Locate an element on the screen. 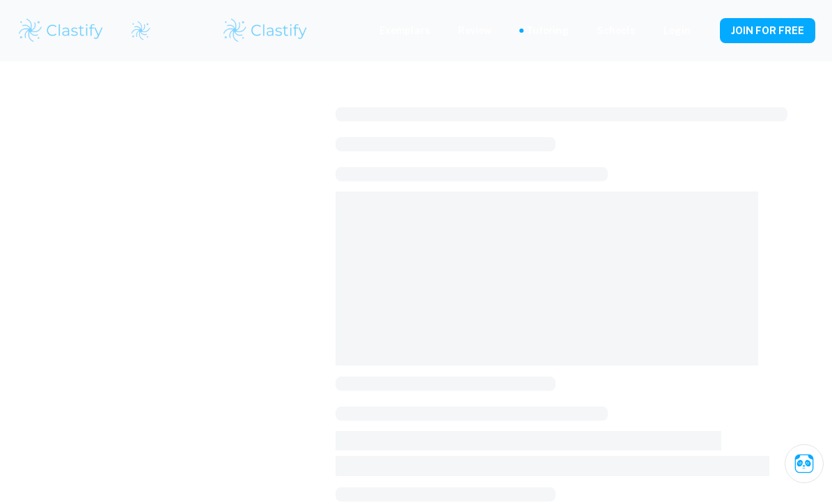 The image size is (832, 504). a: Schools is located at coordinates (616, 30).